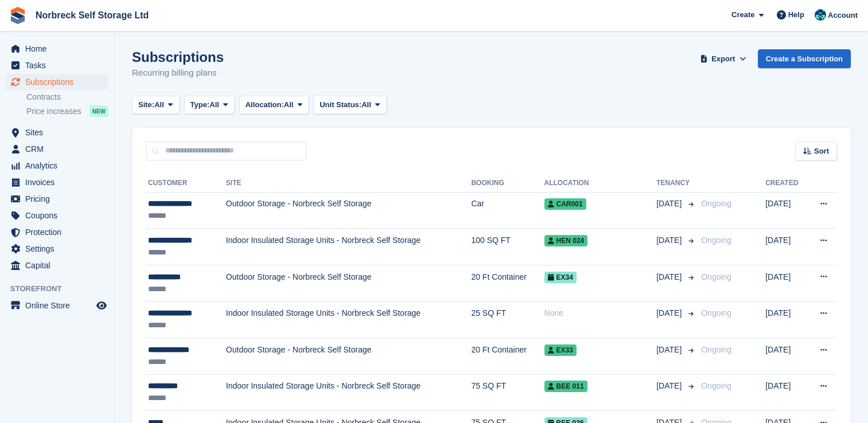 This screenshot has height=423, width=868. What do you see at coordinates (60, 306) in the screenshot?
I see `span: Online Store` at bounding box center [60, 306].